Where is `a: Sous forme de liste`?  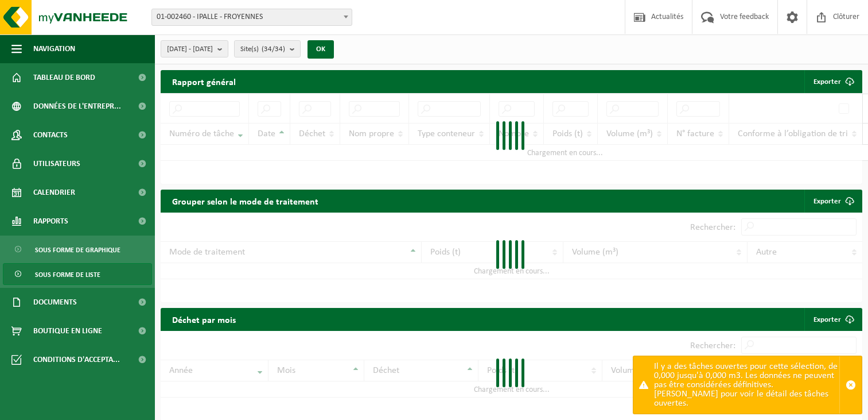
a: Sous forme de liste is located at coordinates (77, 274).